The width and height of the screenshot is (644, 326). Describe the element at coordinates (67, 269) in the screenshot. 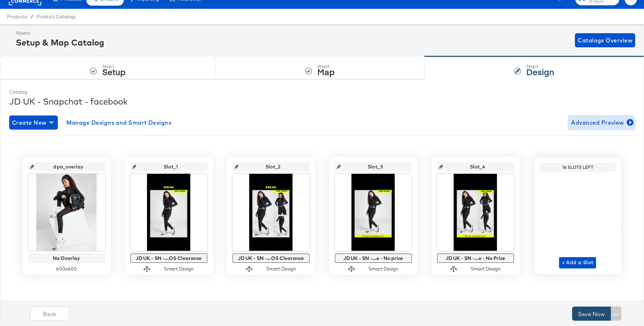

I see `div: 600 x 600` at that location.